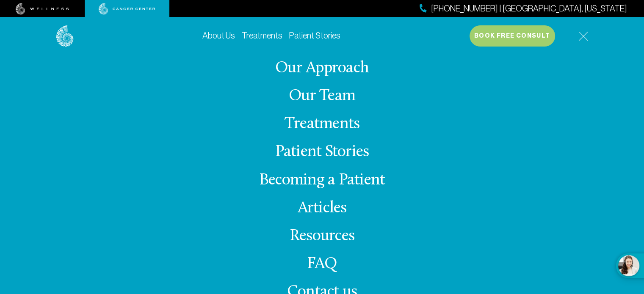 This screenshot has height=294, width=644. Describe the element at coordinates (322, 68) in the screenshot. I see `a: Our Approach` at that location.